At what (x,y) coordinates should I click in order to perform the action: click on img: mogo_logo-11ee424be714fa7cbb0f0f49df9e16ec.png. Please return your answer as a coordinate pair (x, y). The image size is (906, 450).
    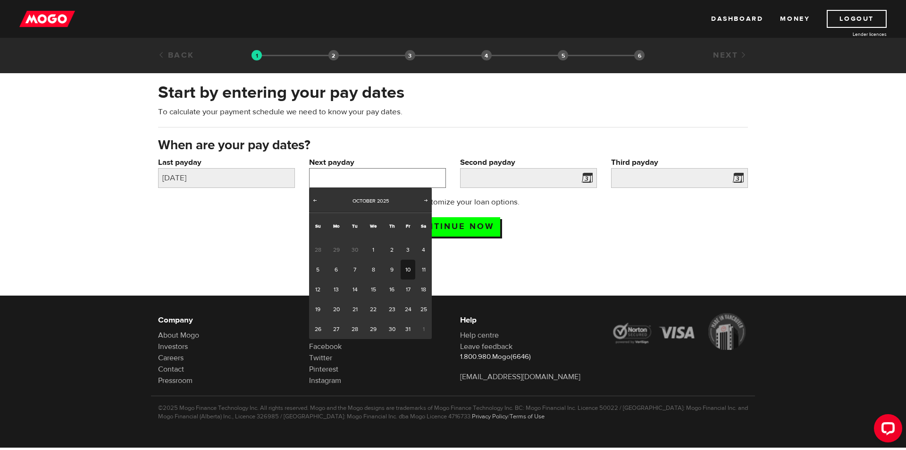
    Looking at the image, I should click on (47, 19).